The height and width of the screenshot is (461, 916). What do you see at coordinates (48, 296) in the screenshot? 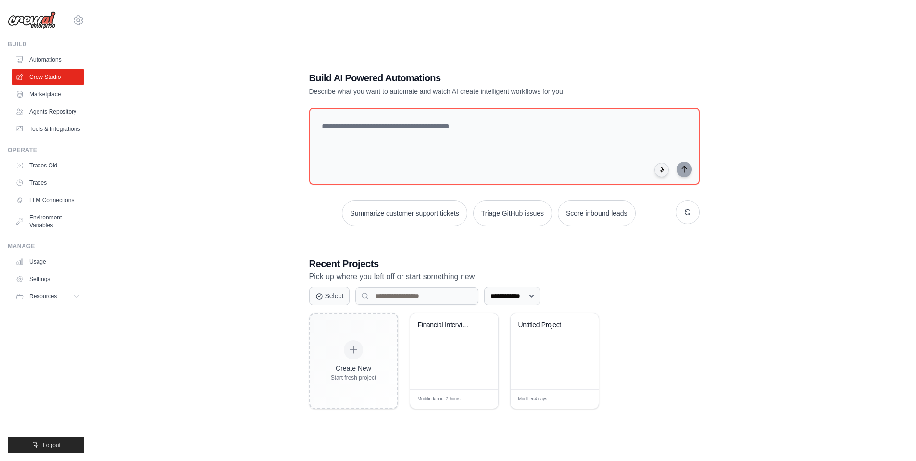
I see `button: Resources` at bounding box center [48, 296].